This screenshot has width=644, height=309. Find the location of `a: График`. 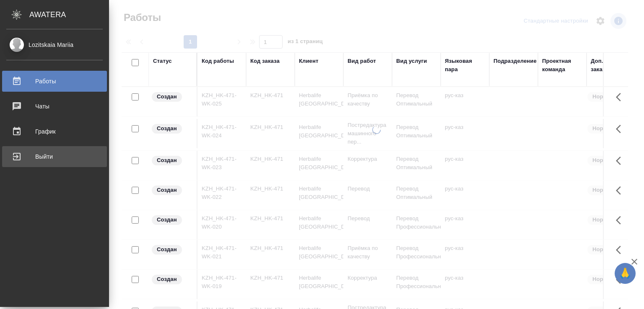

a: График is located at coordinates (55, 132).